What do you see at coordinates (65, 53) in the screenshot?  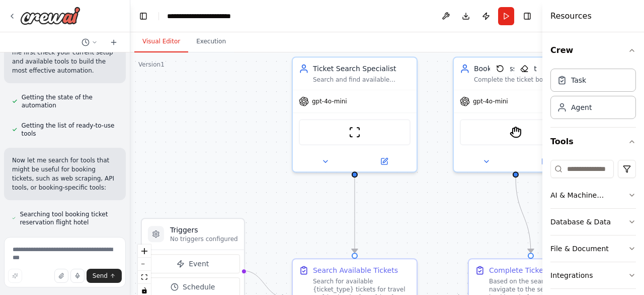 I see `p: I'll help you create an automation workflow for booking a ticket! Let me first check your current...` at bounding box center [65, 53].